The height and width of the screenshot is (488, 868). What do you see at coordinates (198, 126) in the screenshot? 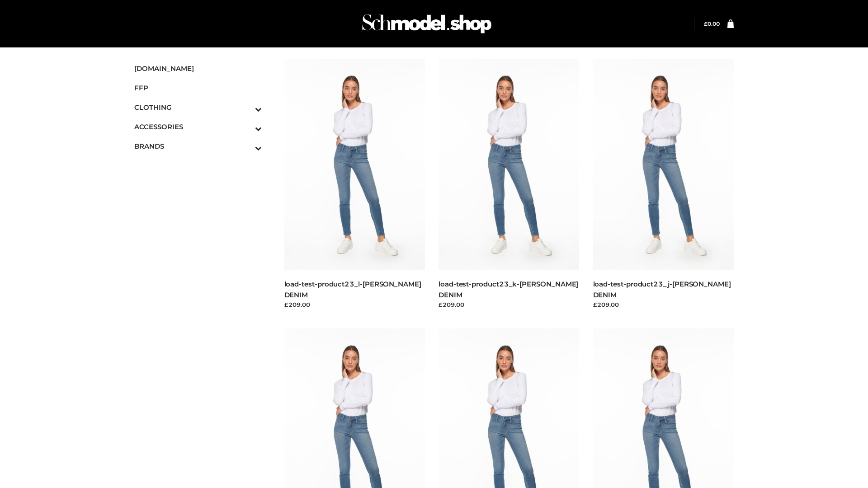
I see `span: ACCESSORIES` at bounding box center [198, 126].